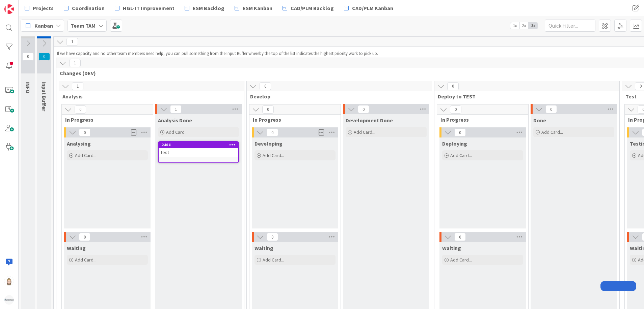 The width and height of the screenshot is (644, 309). I want to click on span: ESM Backlog, so click(208, 8).